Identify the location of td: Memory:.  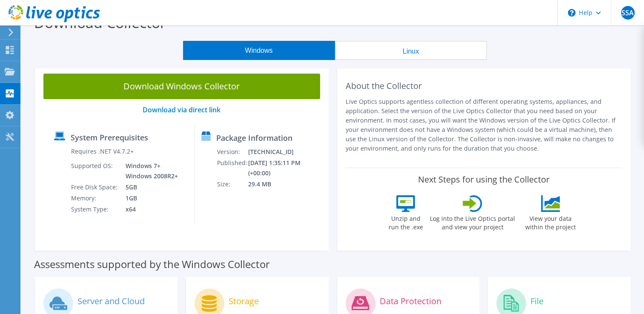
(95, 199).